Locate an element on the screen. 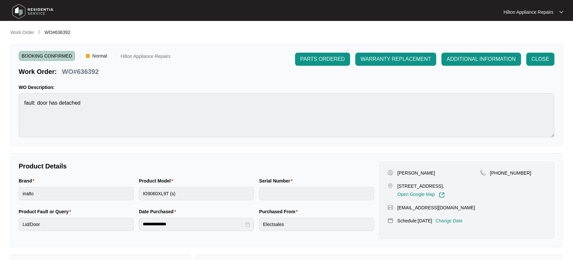 This screenshot has height=260, width=573. span: Normal is located at coordinates (100, 56).